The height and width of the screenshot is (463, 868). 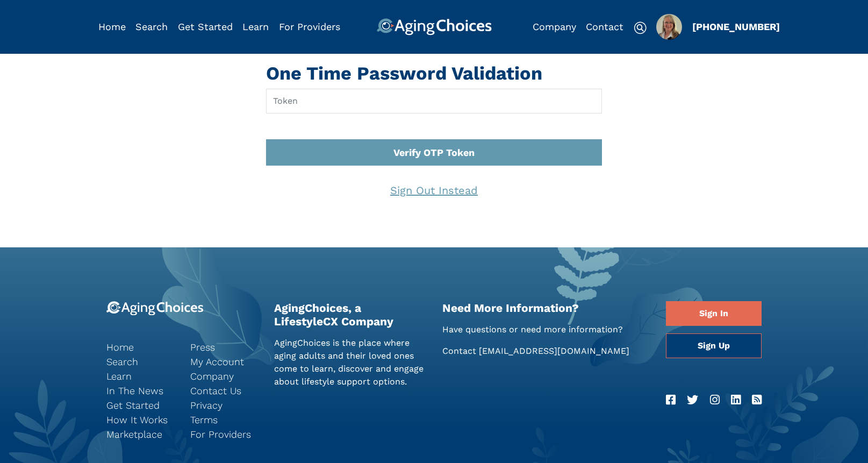 What do you see at coordinates (434, 152) in the screenshot?
I see `button: Verify OTP Token` at bounding box center [434, 152].